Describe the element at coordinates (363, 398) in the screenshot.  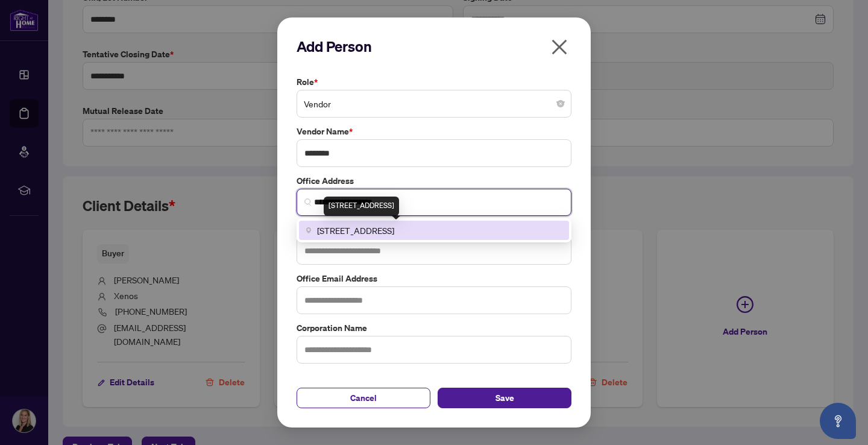
I see `span: Cancel` at that location.